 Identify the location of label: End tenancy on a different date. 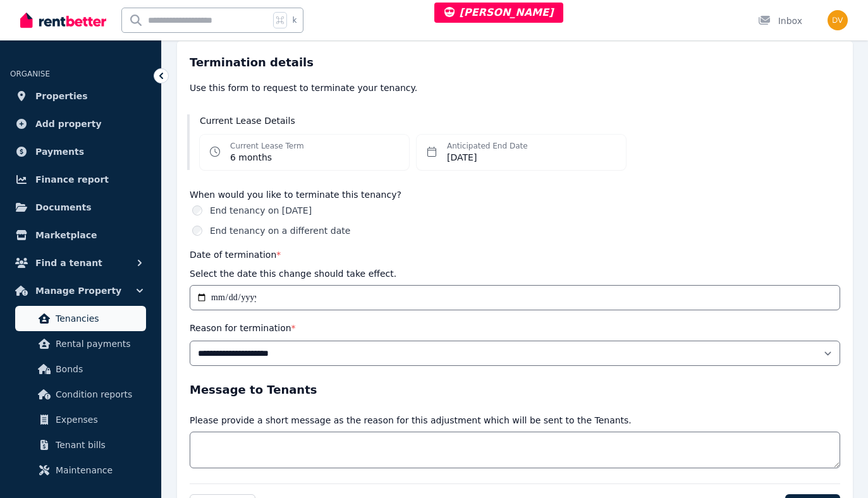
(280, 230).